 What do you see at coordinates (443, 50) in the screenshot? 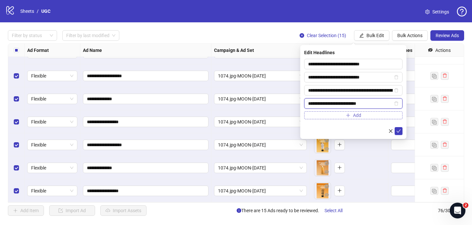
I see `div: Actions` at bounding box center [443, 50].